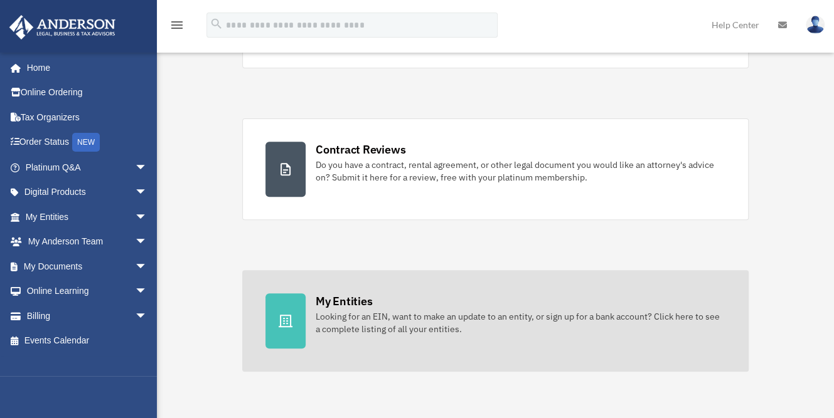  I want to click on a: Home, so click(84, 68).